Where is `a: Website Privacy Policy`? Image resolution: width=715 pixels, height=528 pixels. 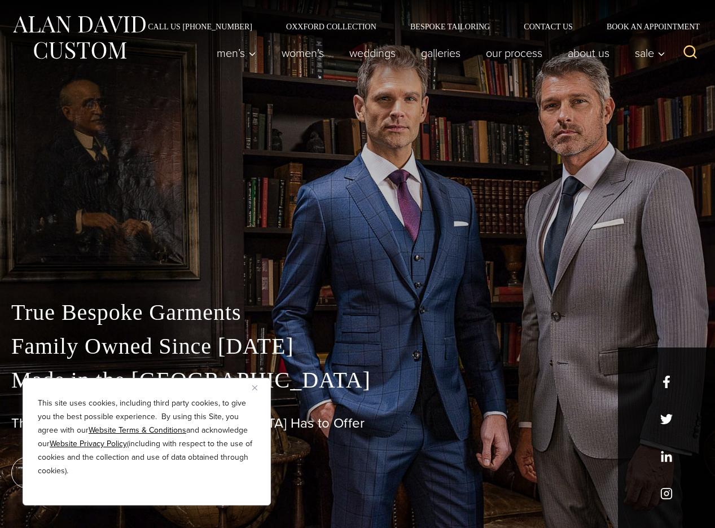 a: Website Privacy Policy is located at coordinates (88, 444).